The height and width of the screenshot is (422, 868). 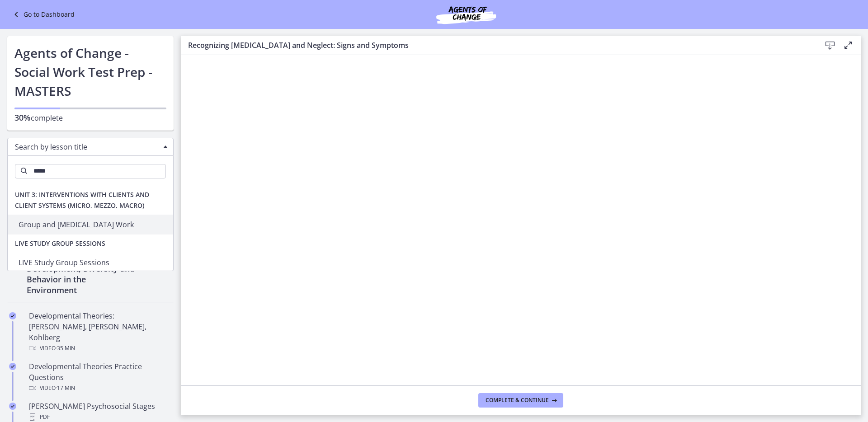 What do you see at coordinates (82, 274) in the screenshot?
I see `h2: Unit 1: Human Development, Diversity and Behavior in the Environment` at bounding box center [82, 274].